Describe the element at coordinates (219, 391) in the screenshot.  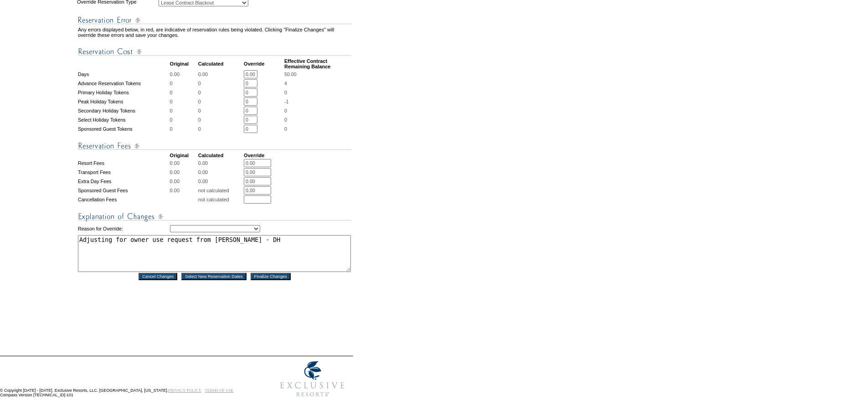
I see `a: TERMS OF USE` at that location.